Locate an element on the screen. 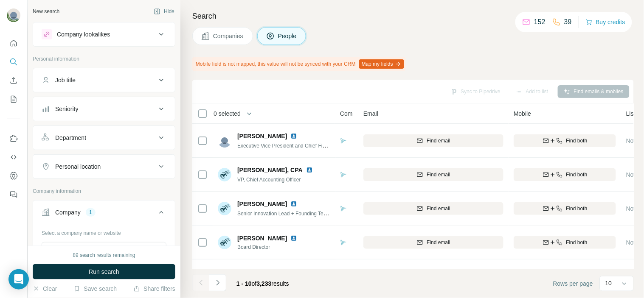 The image size is (644, 298). button: Clear is located at coordinates (44, 289).